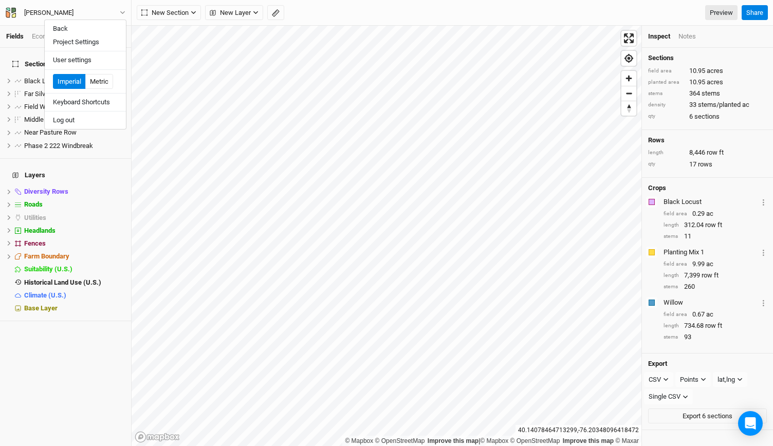 This screenshot has width=773, height=446. I want to click on div: Inspect, so click(659, 36).